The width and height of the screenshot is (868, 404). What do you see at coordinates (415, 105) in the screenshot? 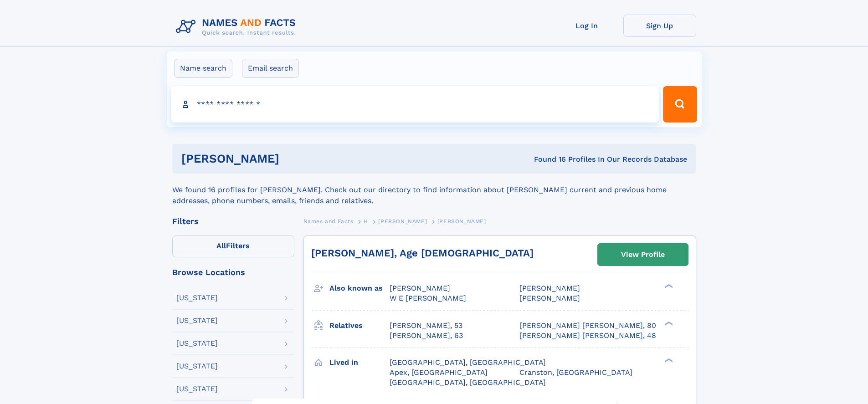
I see `input: search input` at bounding box center [415, 105].